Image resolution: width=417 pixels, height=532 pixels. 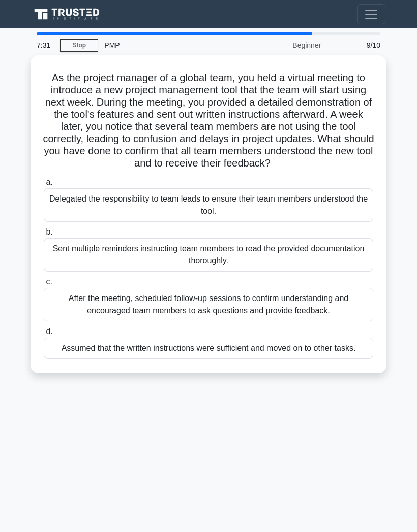 What do you see at coordinates (371, 14) in the screenshot?
I see `button: Toggle navigation` at bounding box center [371, 14].